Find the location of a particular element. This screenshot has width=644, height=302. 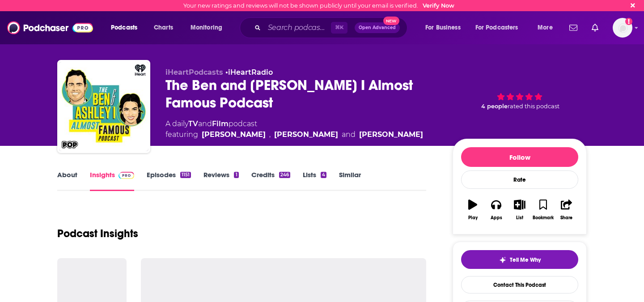

a: Reviews1 is located at coordinates (221, 181).